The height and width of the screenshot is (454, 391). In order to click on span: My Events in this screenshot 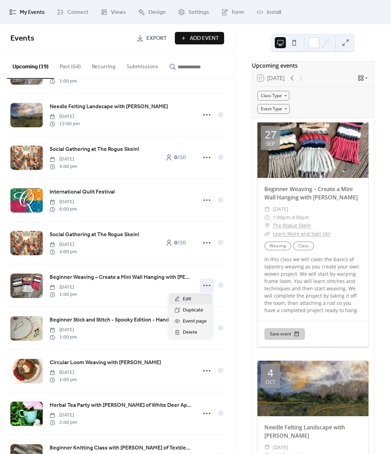, I will do `click(32, 12)`.